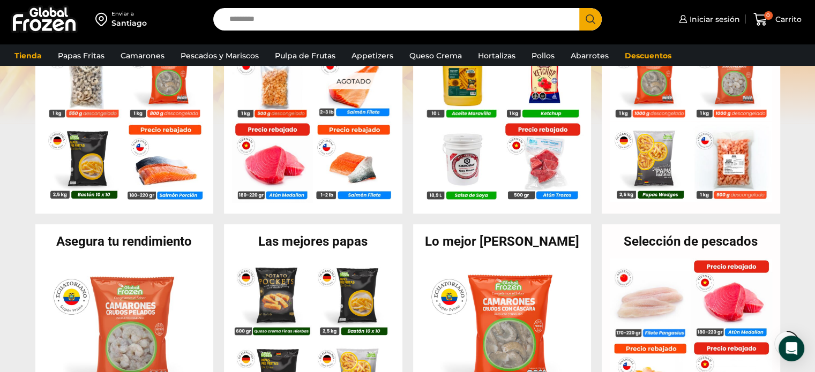 This screenshot has width=815, height=372. What do you see at coordinates (542, 56) in the screenshot?
I see `a: Pollos` at bounding box center [542, 56].